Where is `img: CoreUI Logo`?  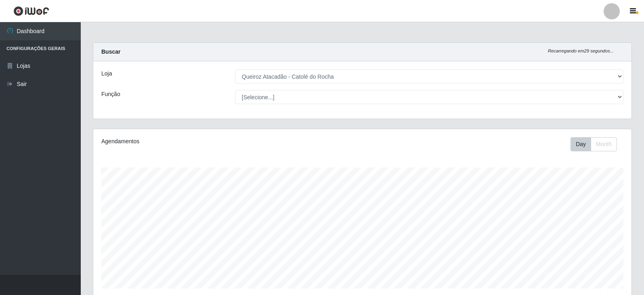 img: CoreUI Logo is located at coordinates (31, 11).